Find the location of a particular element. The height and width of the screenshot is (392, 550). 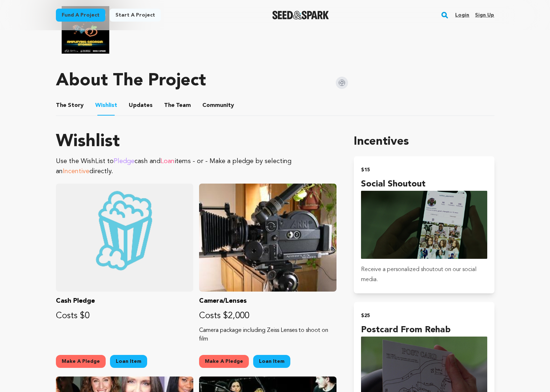

h1: Wishlist is located at coordinates (196, 142).